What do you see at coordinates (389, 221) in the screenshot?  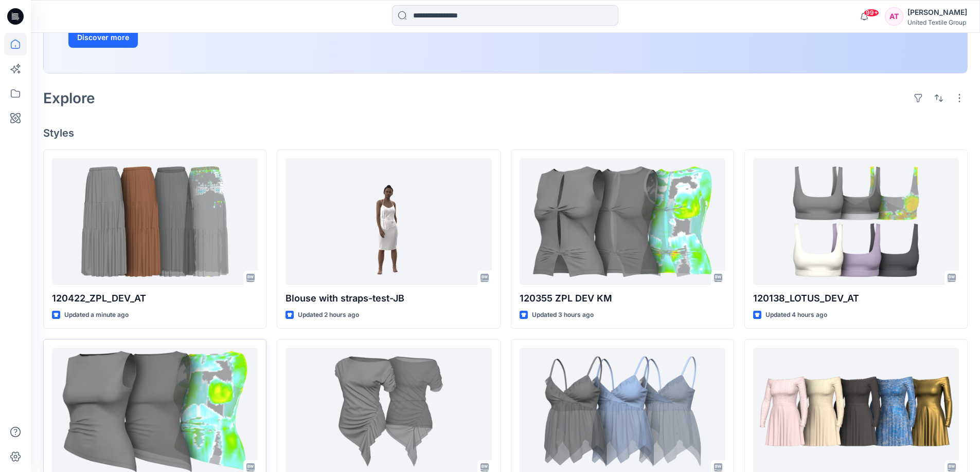 I see `a: Blouse with straps-test-JB` at bounding box center [389, 221].